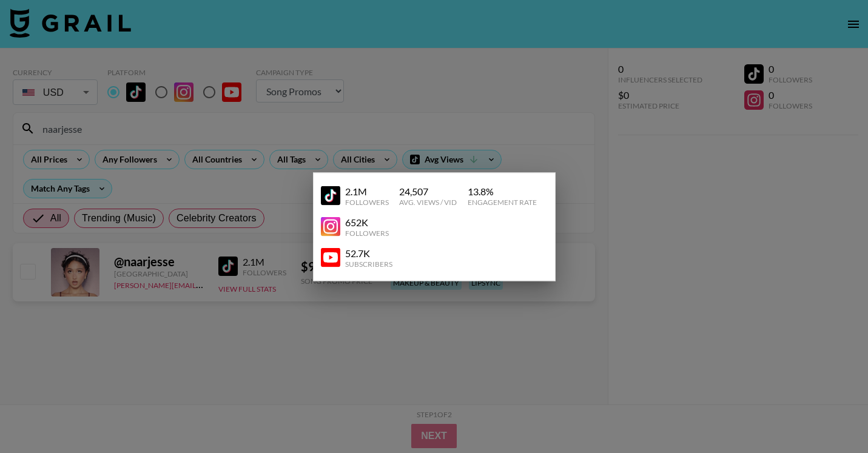  What do you see at coordinates (428, 191) in the screenshot?
I see `div: 24,507` at bounding box center [428, 191].